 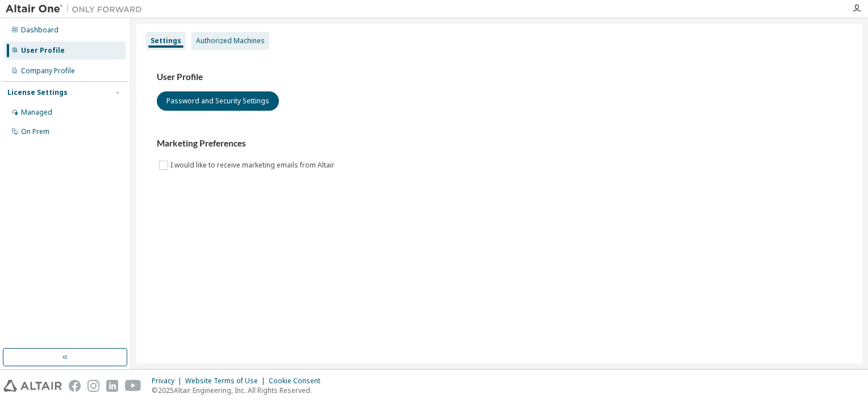 What do you see at coordinates (217, 101) in the screenshot?
I see `button: Password and Security Settings` at bounding box center [217, 101].